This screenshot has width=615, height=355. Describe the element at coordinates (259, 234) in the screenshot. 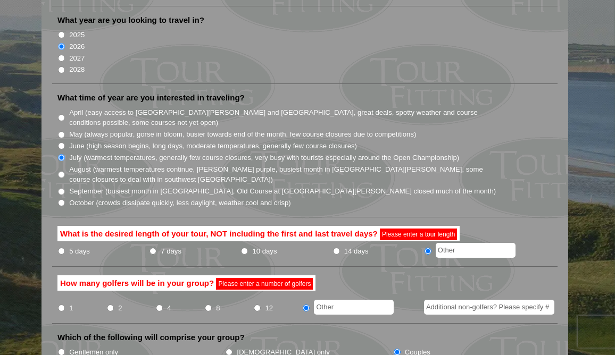

I see `label: What is the desired length of your tour, NOT including the first and last travel days?` at that location.